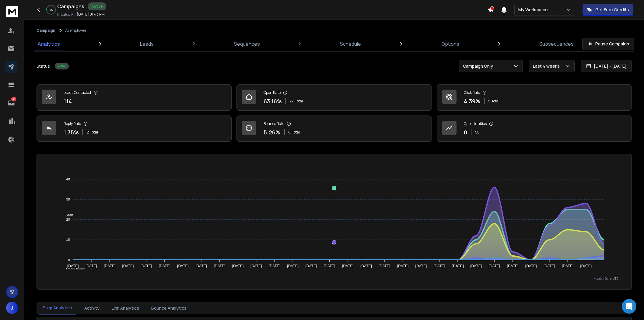 The image size is (644, 320). Describe the element at coordinates (608, 44) in the screenshot. I see `button: Pause Campaign` at that location.